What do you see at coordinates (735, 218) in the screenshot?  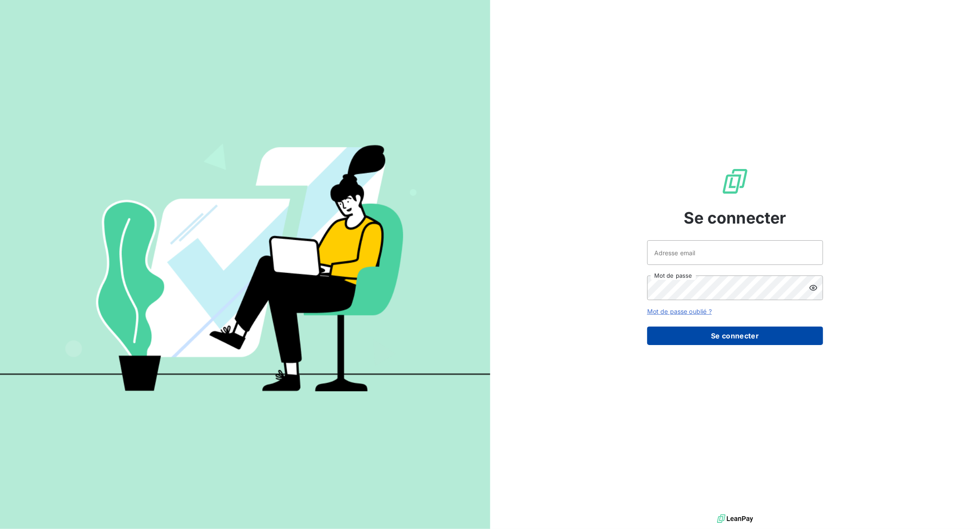 I see `span: Se connecter` at bounding box center [735, 218].